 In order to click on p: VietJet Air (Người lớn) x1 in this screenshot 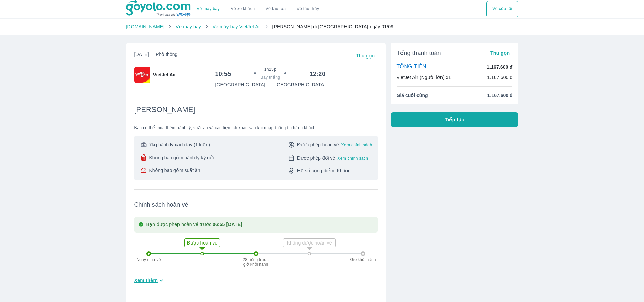, I will do `click(424, 78)`.